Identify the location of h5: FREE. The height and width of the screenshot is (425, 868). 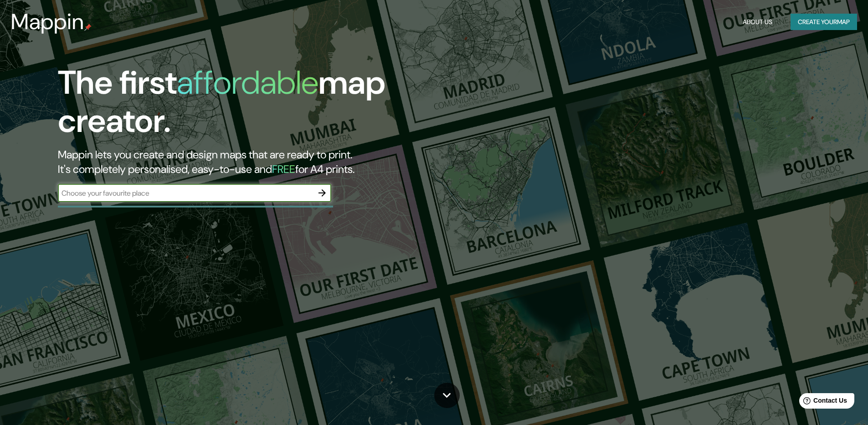
(284, 169).